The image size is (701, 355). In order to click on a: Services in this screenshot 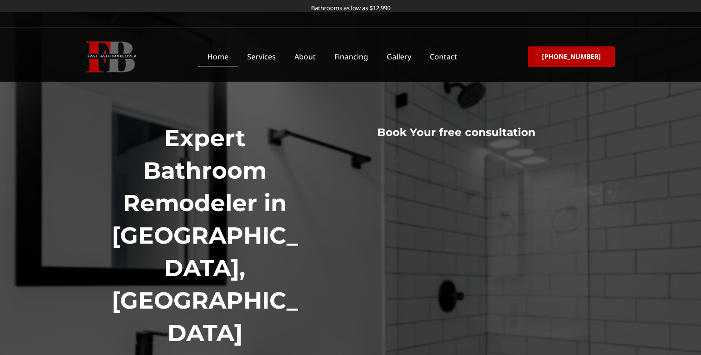, I will do `click(262, 57)`.